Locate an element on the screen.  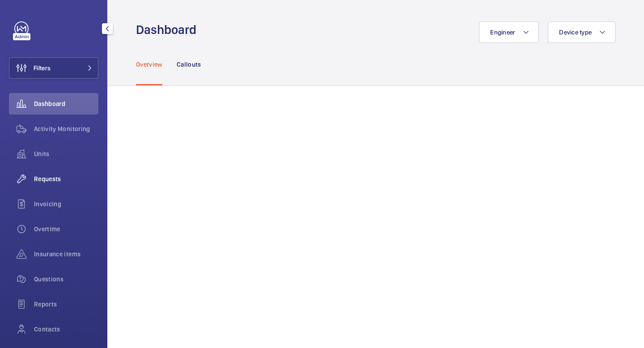
p: Callouts is located at coordinates (189, 64).